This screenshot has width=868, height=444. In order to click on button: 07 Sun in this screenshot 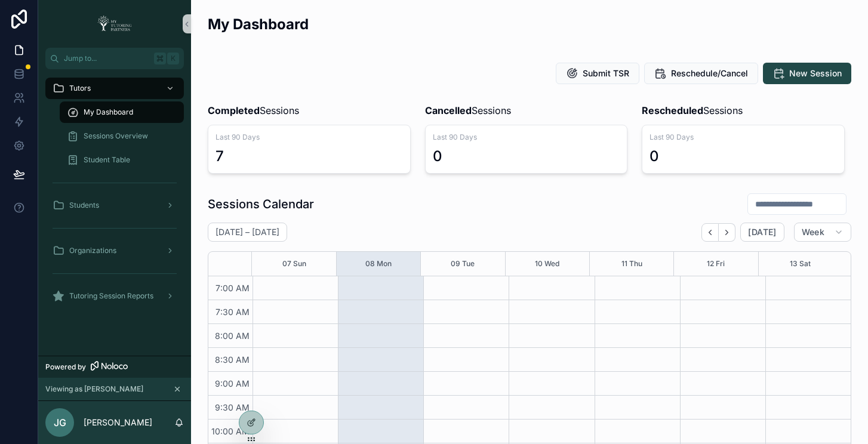, I will do `click(294, 264)`.